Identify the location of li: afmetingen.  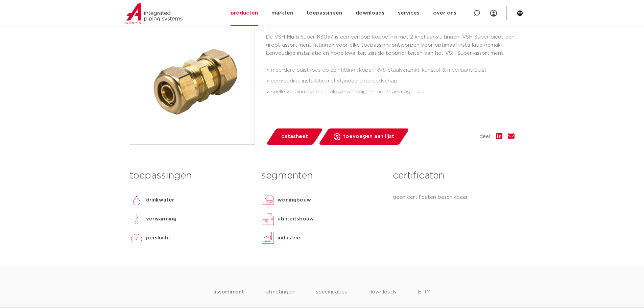
(280, 298).